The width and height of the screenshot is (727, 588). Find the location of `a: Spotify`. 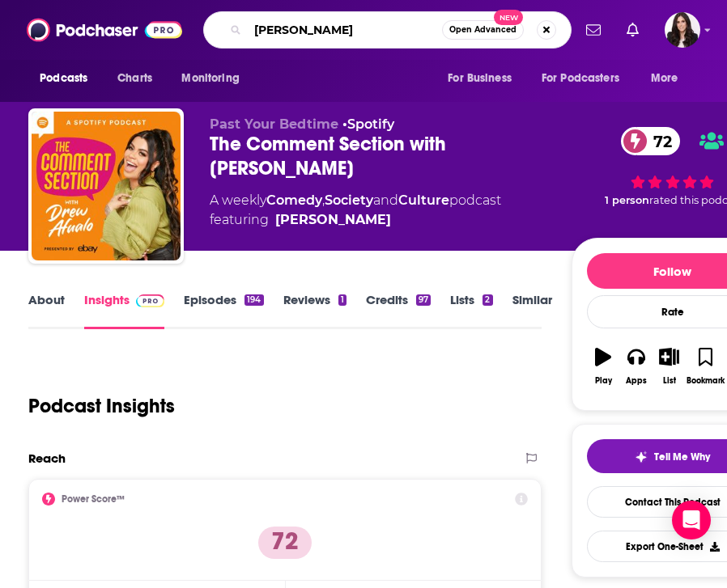

a: Spotify is located at coordinates (371, 124).